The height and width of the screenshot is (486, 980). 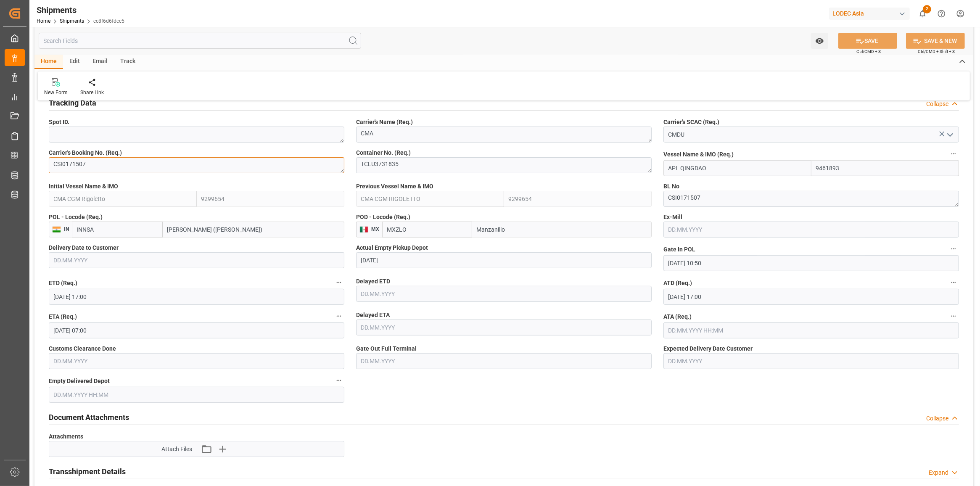 What do you see at coordinates (678, 316) in the screenshot?
I see `span: ATA (Req.)` at bounding box center [678, 316].